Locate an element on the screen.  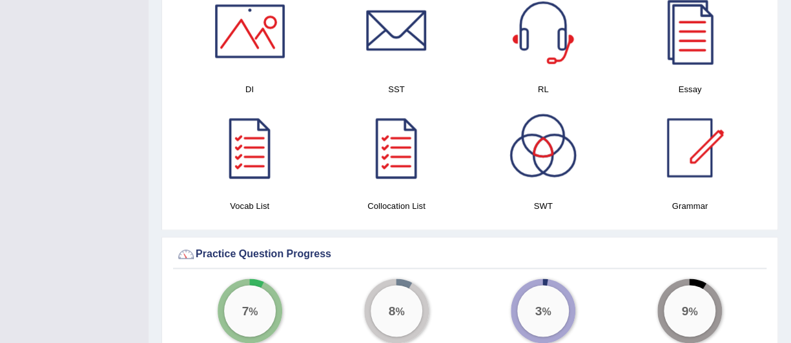
h4: Essay is located at coordinates (689, 89).